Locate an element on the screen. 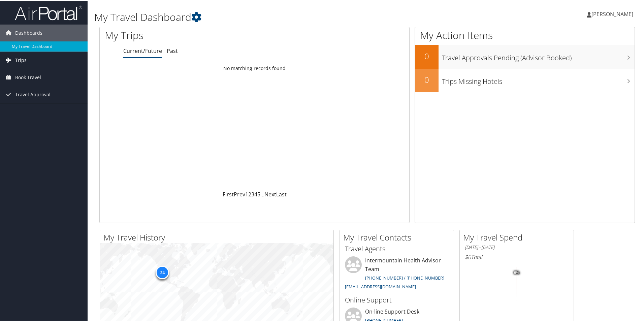  h2: My Travel Contacts is located at coordinates (398, 237).